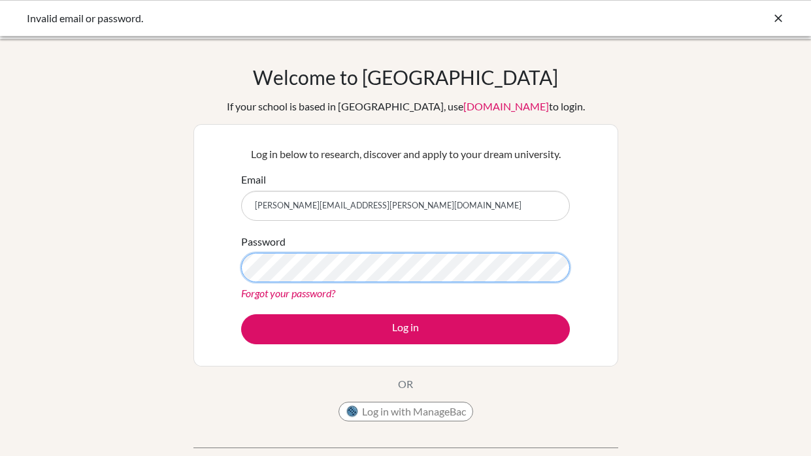  What do you see at coordinates (405, 154) in the screenshot?
I see `p: Log in below to research, discover and apply to your dream university.` at bounding box center [405, 154].